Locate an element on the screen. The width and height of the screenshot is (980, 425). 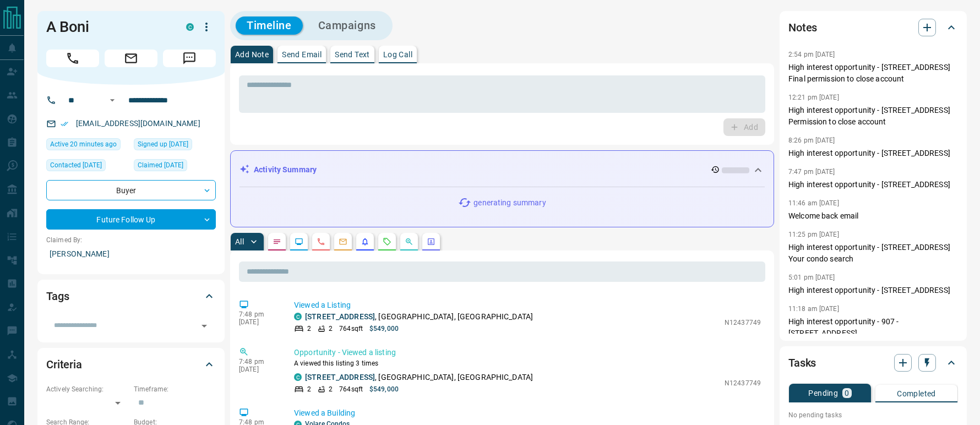
p: Send Email is located at coordinates (301, 54).